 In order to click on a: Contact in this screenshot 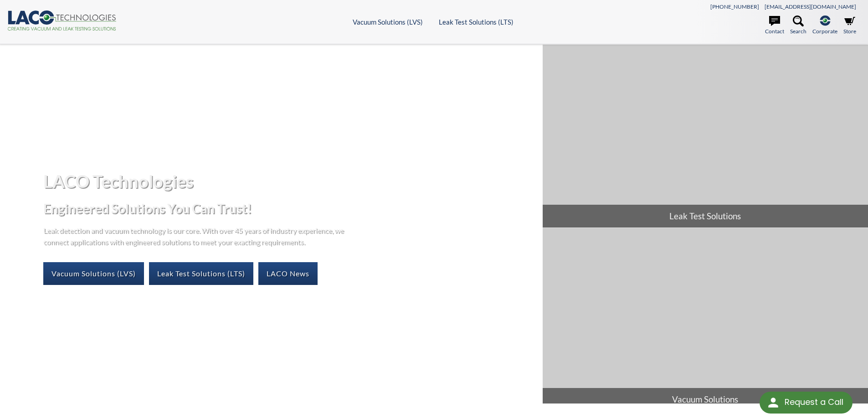, I will do `click(774, 25)`.